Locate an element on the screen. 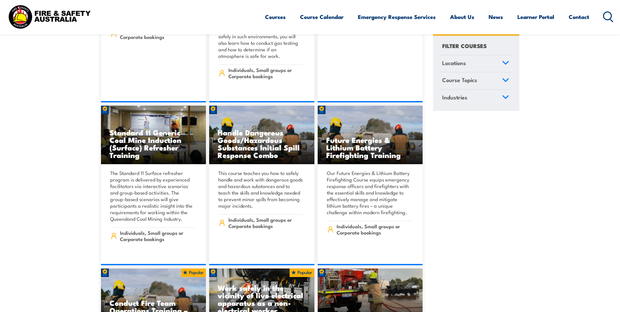  a: Handle Dangerous Goods/Hazardous Substances Initial Spill Response Combo is located at coordinates (262, 135).